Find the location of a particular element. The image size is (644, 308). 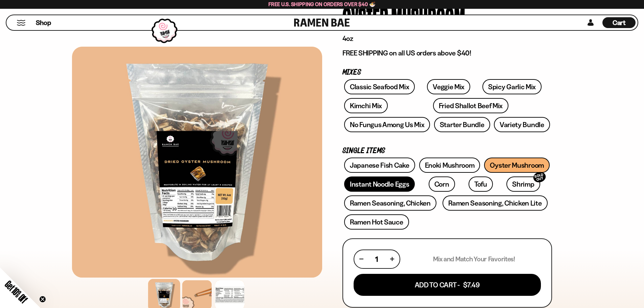

button: Add To Cart - $7.49 is located at coordinates (447, 285).